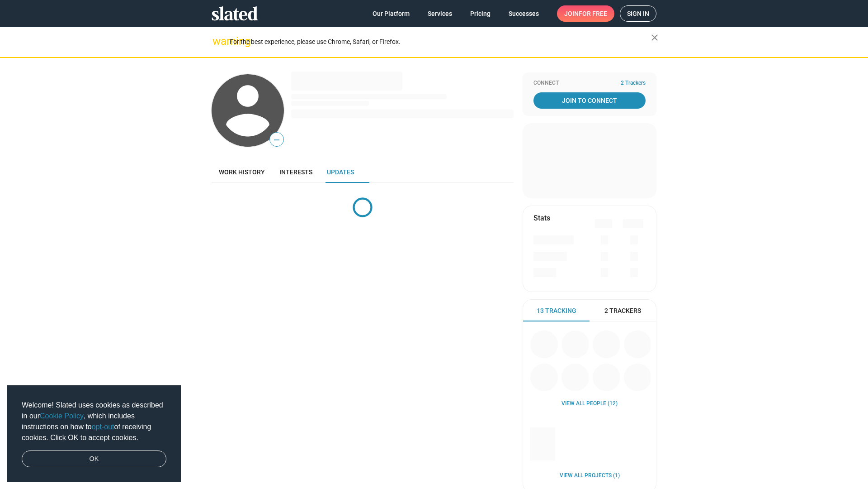 The height and width of the screenshot is (489, 868). Describe the element at coordinates (638, 14) in the screenshot. I see `a: Sign in` at that location.